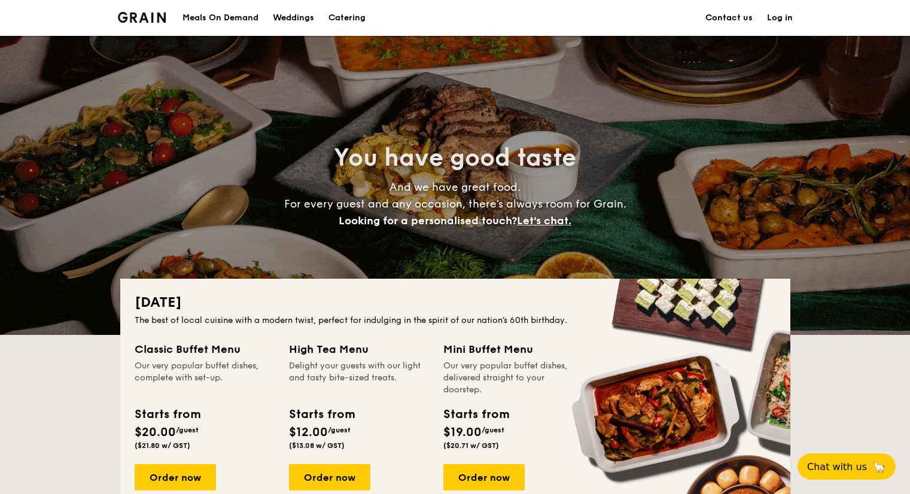  What do you see at coordinates (462, 433) in the screenshot?
I see `span: $19.00` at bounding box center [462, 433].